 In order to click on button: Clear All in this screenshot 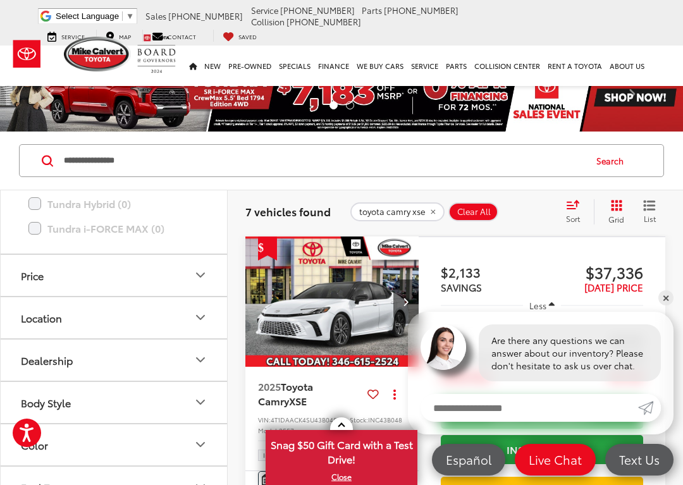, I will do `click(473, 212)`.